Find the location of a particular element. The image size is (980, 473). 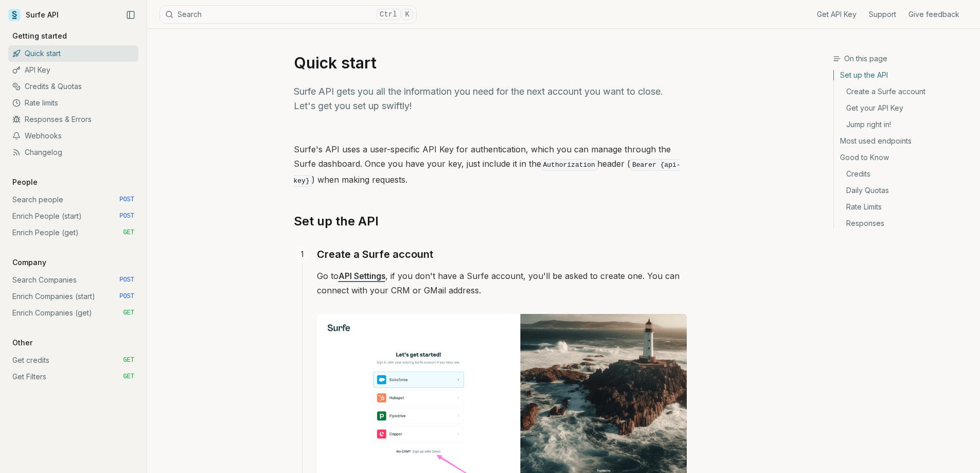

p: Surfe API gets you all the information you need for the next account you want to close. Let's get... is located at coordinates (490, 99).